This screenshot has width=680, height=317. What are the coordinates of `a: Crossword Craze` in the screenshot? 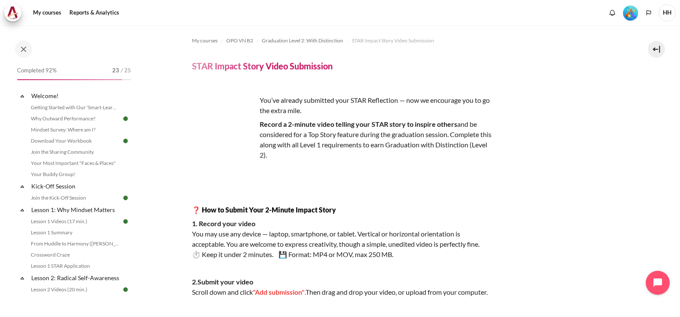 It's located at (75, 255).